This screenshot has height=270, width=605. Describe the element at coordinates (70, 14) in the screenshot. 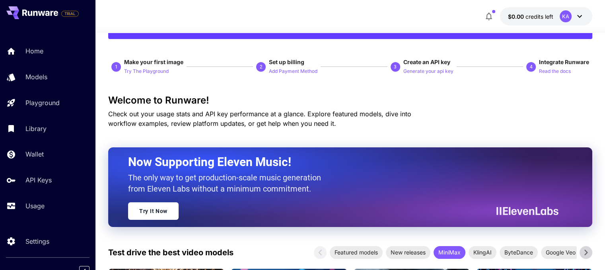

I see `span: Add your payment card to enable full platform functionality.` at that location.